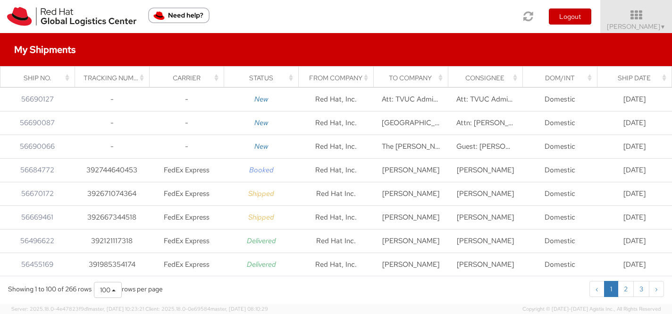 This screenshot has width=672, height=314. I want to click on a: to page 1, so click(611, 289).